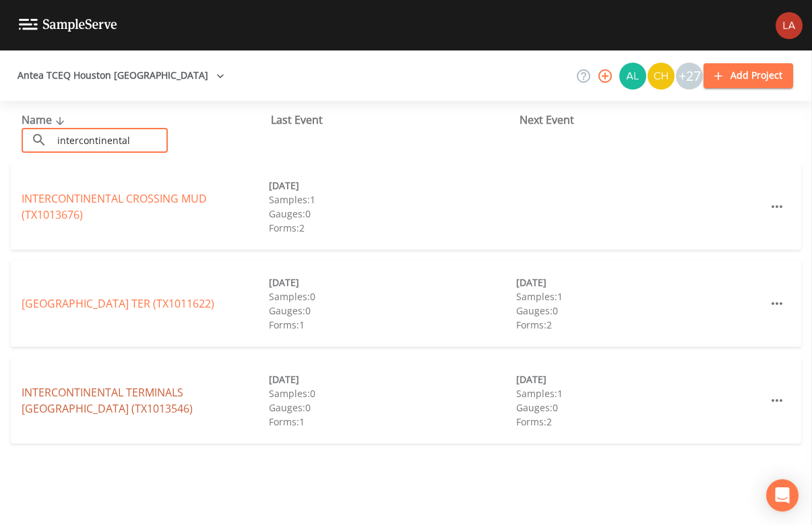 The height and width of the screenshot is (525, 812). I want to click on input: Search Projects, so click(110, 140).